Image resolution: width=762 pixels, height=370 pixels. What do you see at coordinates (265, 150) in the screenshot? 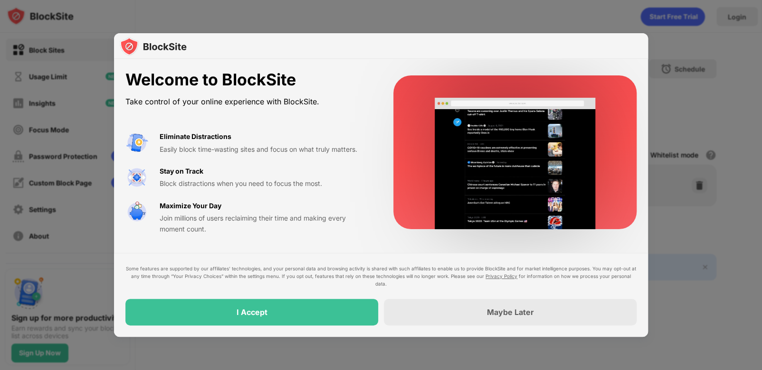
I see `div: Easily block time-wasting sites and focus on what truly matters.` at bounding box center [265, 150].